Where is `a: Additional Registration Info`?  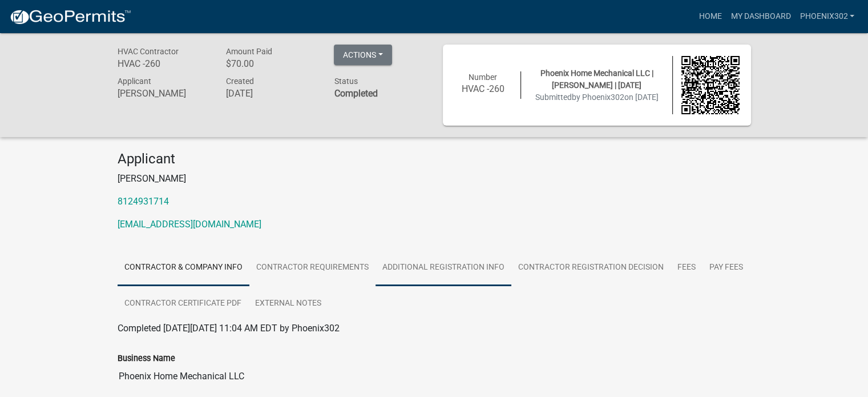 a: Additional Registration Info is located at coordinates (443, 267).